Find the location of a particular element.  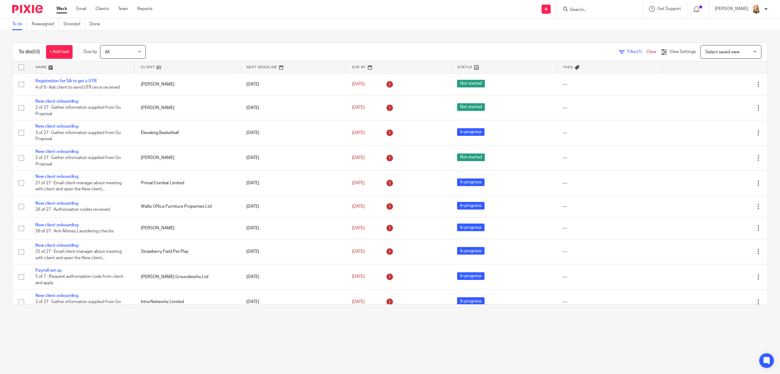

a: Done is located at coordinates (97, 24).